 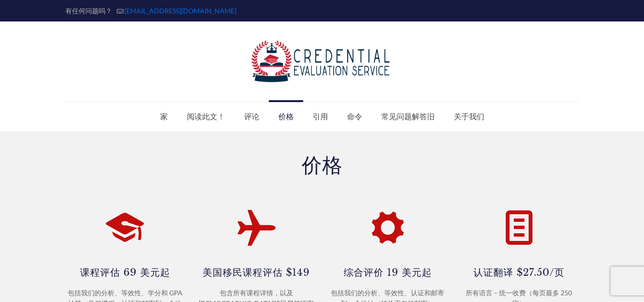 I want to click on a: 命令, so click(x=355, y=116).